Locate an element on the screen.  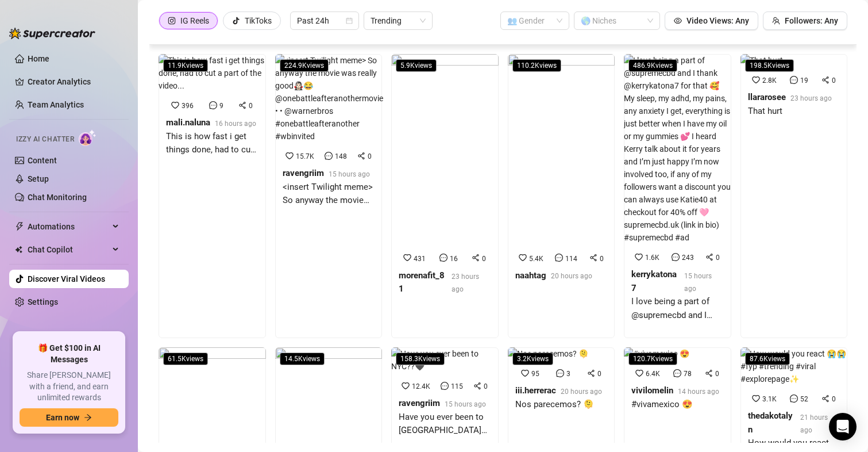
span: eye is located at coordinates (678, 20).